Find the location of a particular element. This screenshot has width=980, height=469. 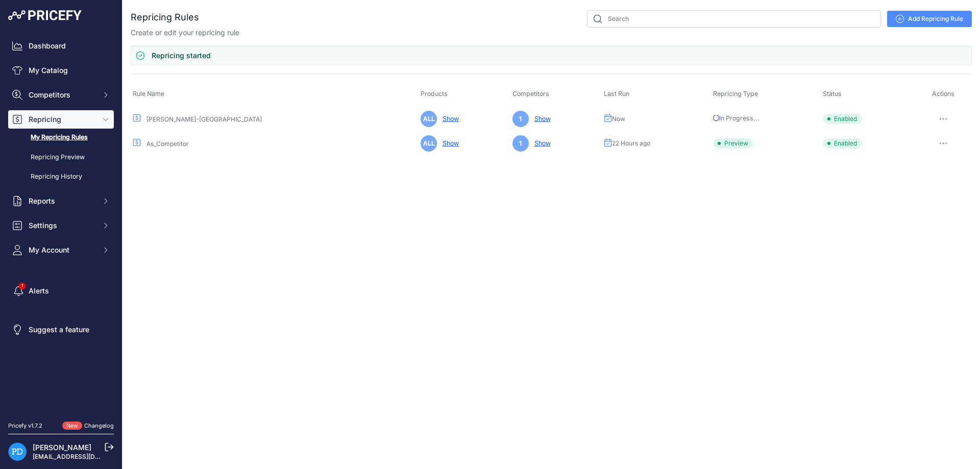

a: As_Competitor is located at coordinates (167, 143).